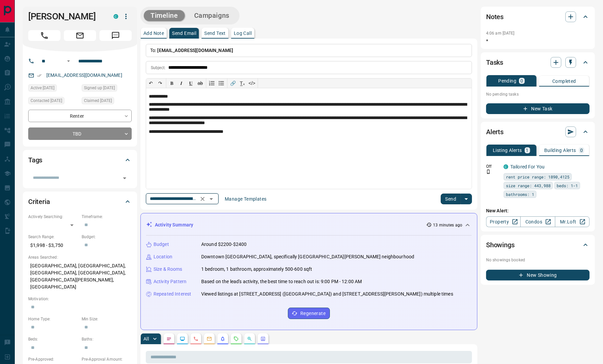  Describe the element at coordinates (243, 34) in the screenshot. I see `p: Log Call` at that location.